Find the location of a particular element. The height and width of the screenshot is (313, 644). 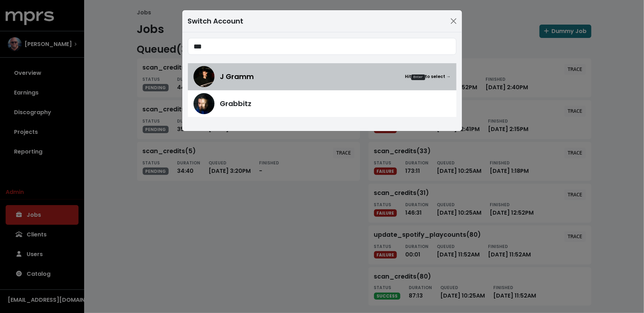

span: J Gramm is located at coordinates (237, 77).